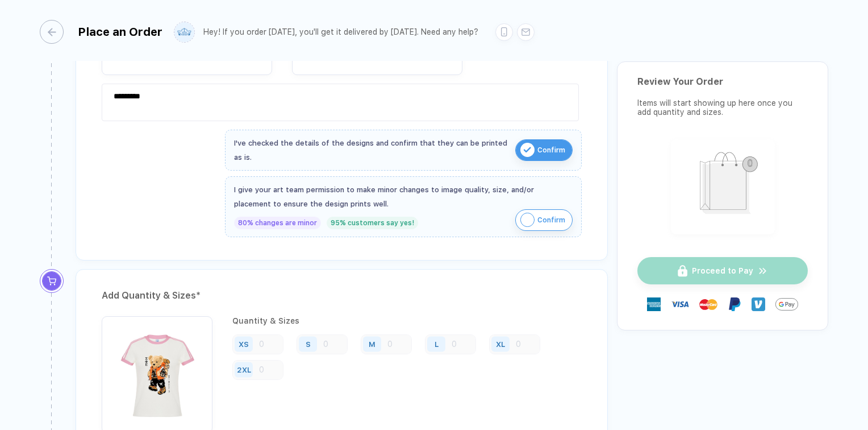 This screenshot has height=430, width=868. I want to click on img: visa, so click(681, 304).